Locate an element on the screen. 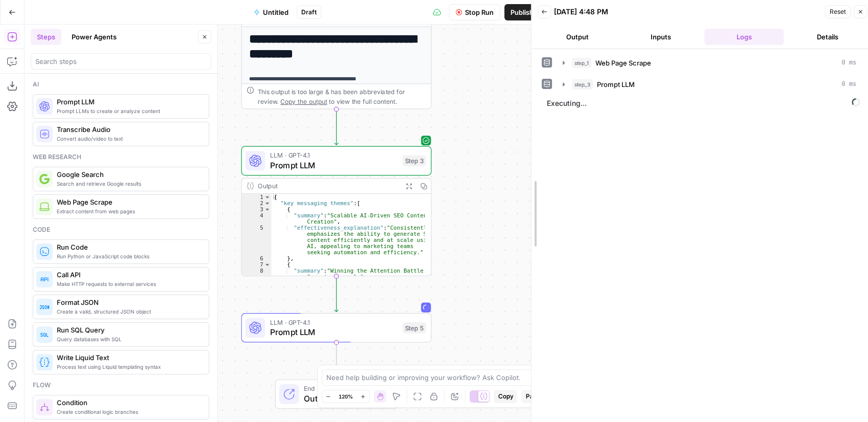 Image resolution: width=868 pixels, height=422 pixels. div: 5 is located at coordinates (257, 240).